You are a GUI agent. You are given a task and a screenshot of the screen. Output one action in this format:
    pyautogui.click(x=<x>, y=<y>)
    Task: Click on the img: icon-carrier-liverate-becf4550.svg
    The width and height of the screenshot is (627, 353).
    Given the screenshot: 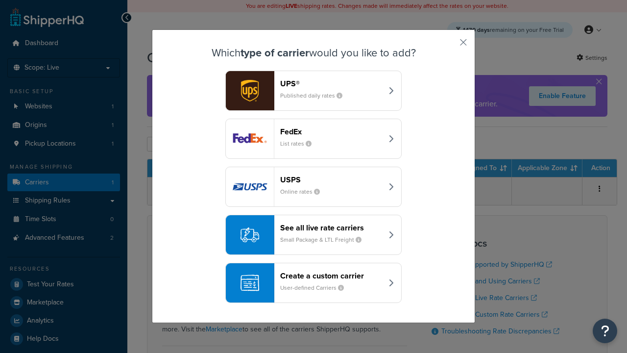 What is the action you would take?
    pyautogui.click(x=250, y=235)
    